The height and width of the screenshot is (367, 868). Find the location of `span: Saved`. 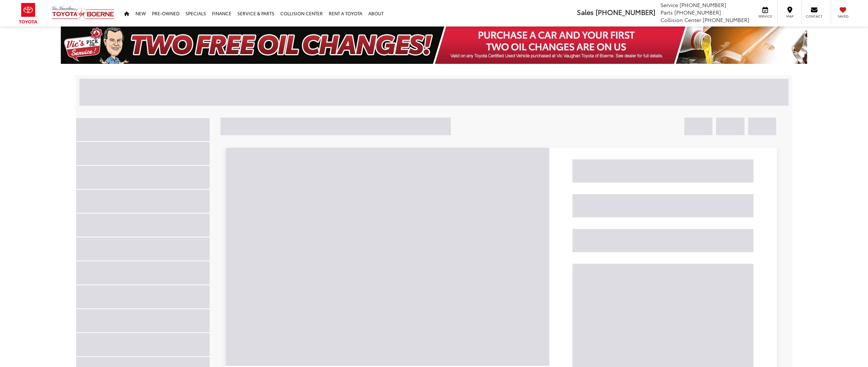

span: Saved is located at coordinates (843, 16).